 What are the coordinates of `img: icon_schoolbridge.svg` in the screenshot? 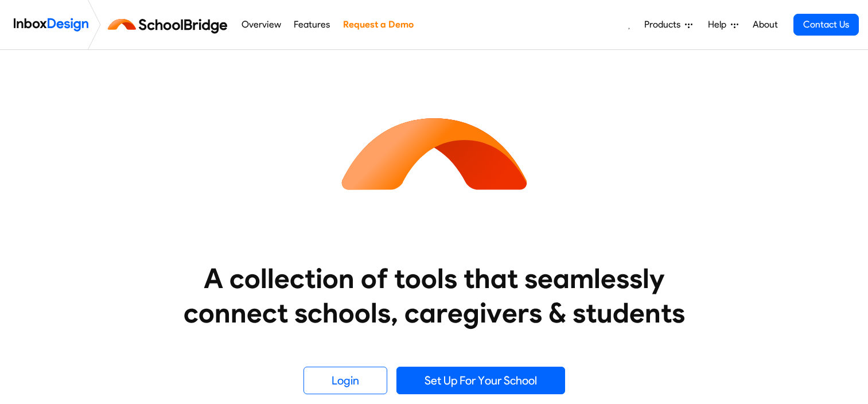 It's located at (435, 153).